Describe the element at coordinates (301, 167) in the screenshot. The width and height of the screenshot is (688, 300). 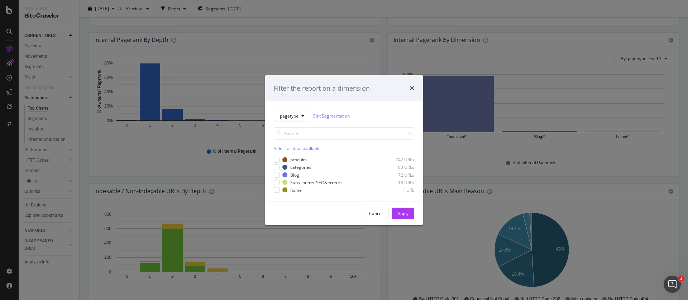
I see `div: catégories` at that location.